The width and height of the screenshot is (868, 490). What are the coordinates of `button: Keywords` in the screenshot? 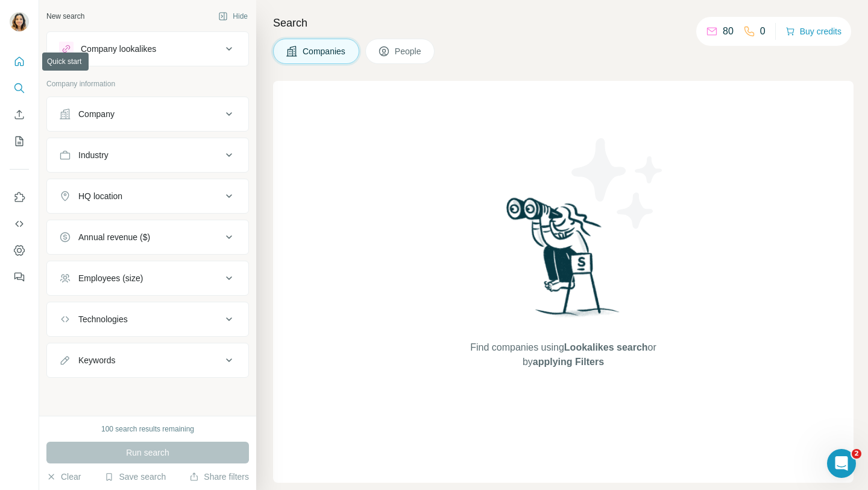 It's located at (148, 360).